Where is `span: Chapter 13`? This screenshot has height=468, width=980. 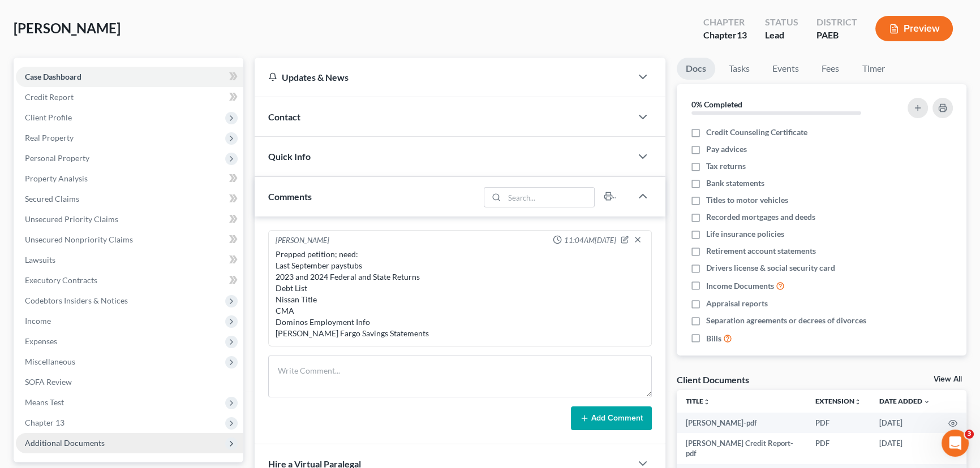 span: Chapter 13 is located at coordinates (45, 422).